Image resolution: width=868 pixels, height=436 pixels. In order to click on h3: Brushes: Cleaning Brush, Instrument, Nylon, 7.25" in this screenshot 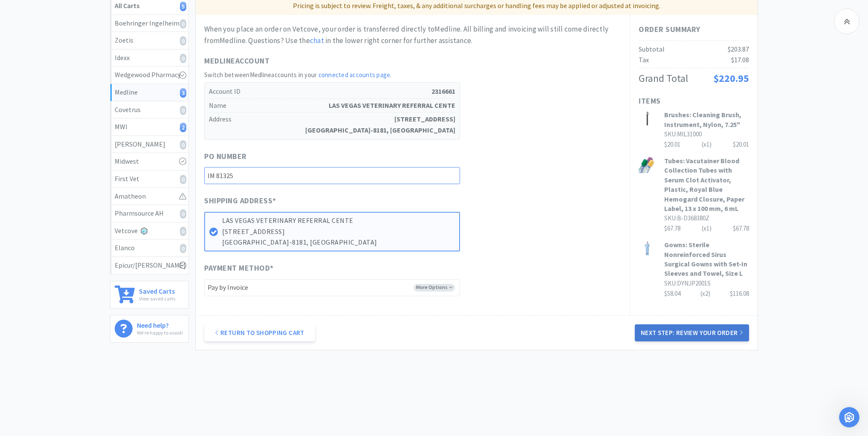, I will do `click(706, 119)`.